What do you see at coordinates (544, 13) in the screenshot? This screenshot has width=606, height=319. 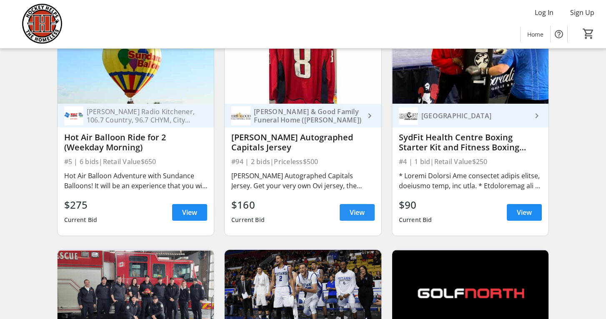 I see `button: Log In` at bounding box center [544, 13].